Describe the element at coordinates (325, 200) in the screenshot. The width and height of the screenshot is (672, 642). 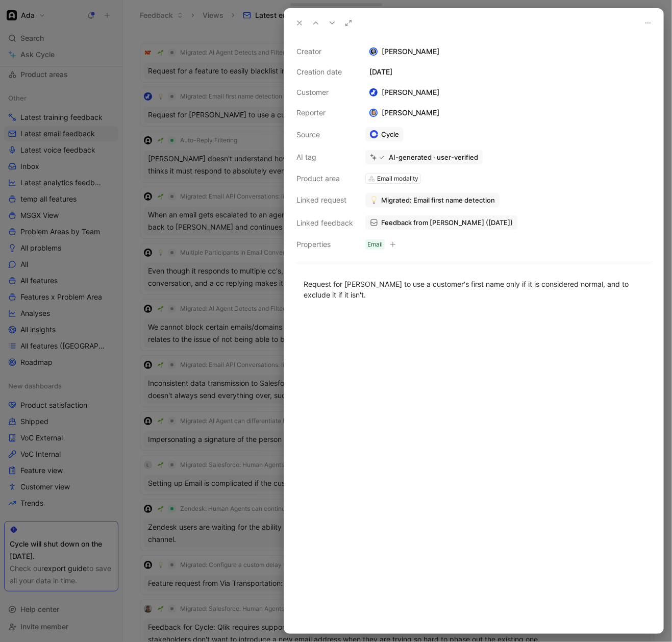
I see `div: Linked request` at that location.